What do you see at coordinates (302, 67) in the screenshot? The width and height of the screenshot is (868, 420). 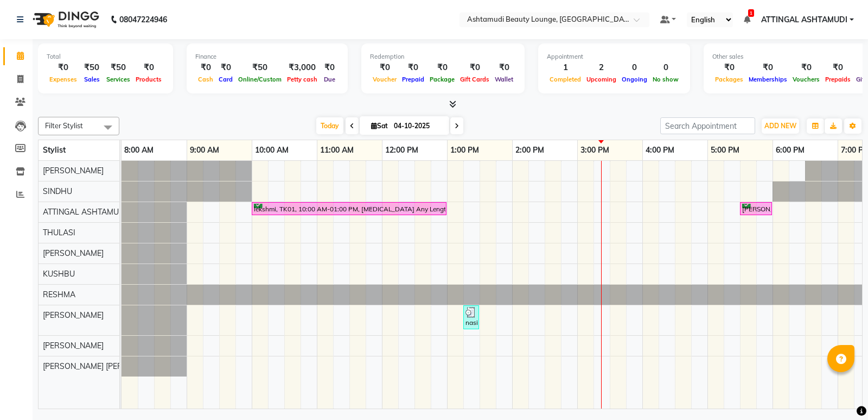 I see `div: ₹3,000` at bounding box center [302, 67].